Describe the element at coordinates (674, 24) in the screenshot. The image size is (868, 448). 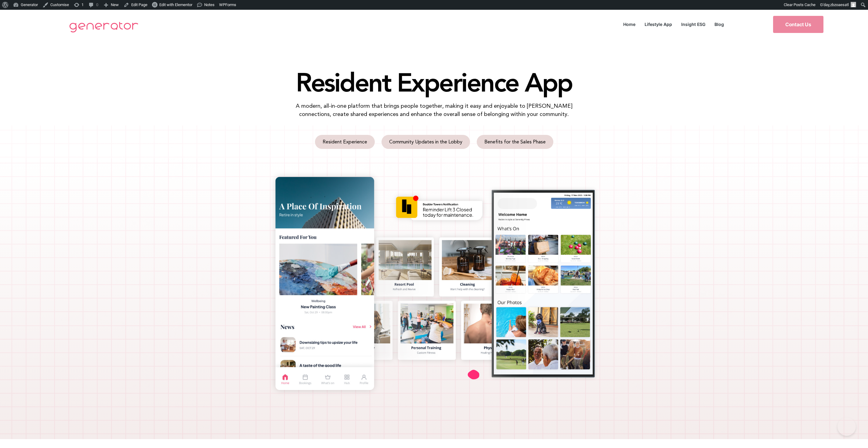
I see `nav: Menu` at that location.